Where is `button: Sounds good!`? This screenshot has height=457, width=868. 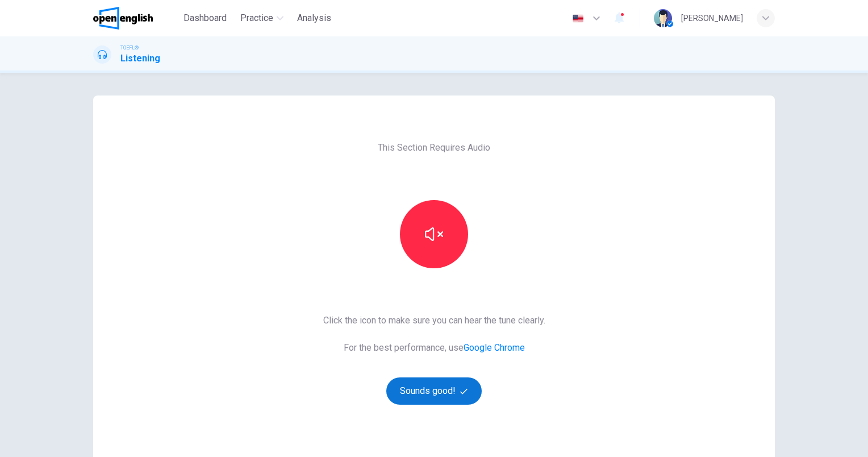
button: Sounds good! is located at coordinates (434, 392).